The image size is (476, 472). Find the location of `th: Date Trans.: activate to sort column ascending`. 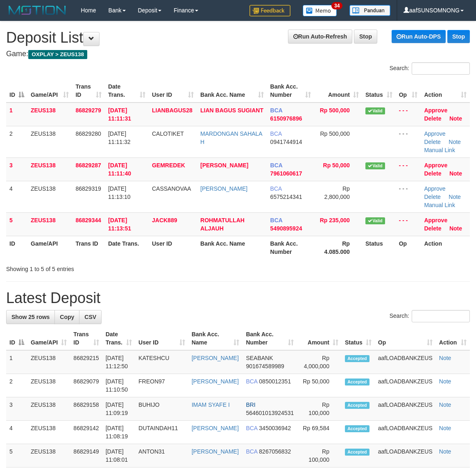

th: Date Trans.: activate to sort column ascending is located at coordinates (119, 338).